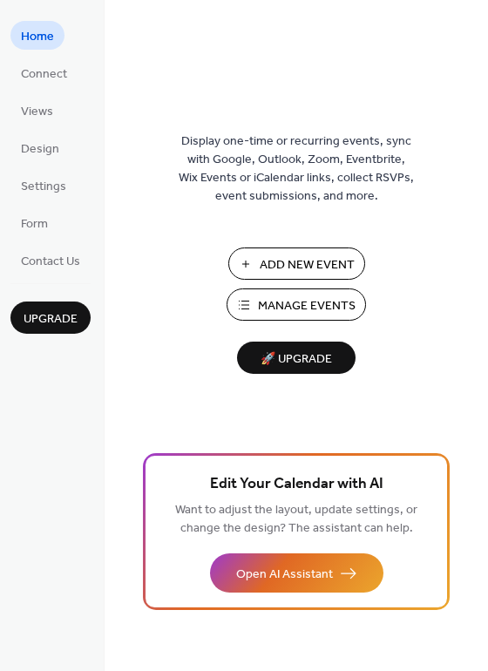 The width and height of the screenshot is (488, 671). Describe the element at coordinates (37, 112) in the screenshot. I see `span: Views` at that location.